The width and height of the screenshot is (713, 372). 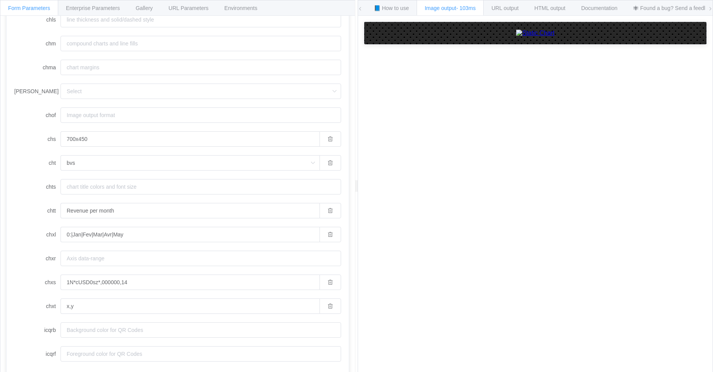 I want to click on label: chxs, so click(x=37, y=282).